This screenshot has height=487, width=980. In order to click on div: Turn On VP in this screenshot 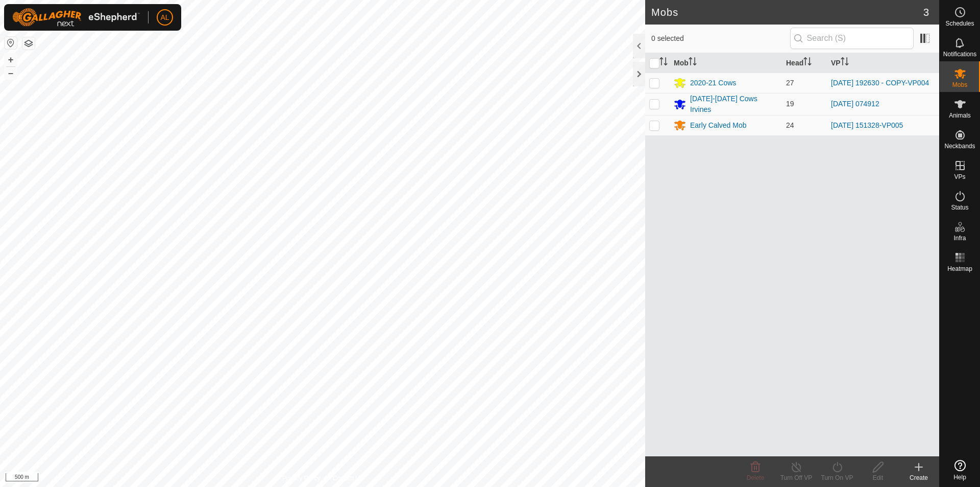, I will do `click(838, 477)`.